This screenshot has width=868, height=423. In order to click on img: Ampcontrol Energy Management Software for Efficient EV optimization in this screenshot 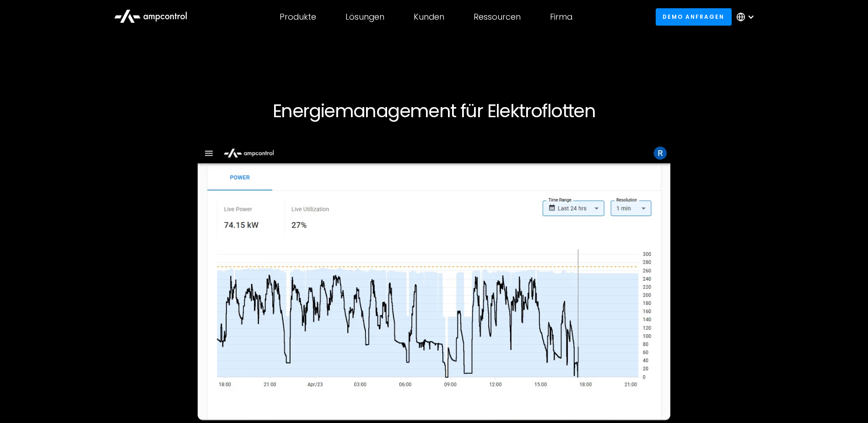, I will do `click(434, 282)`.